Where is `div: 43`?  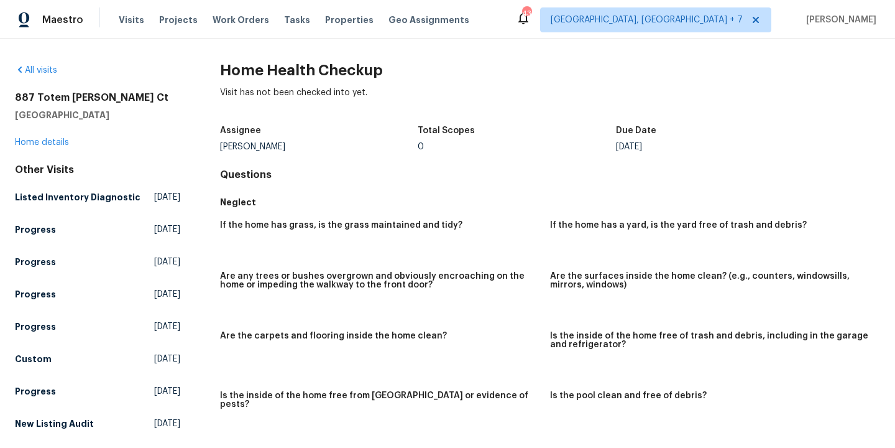
div: 43 is located at coordinates (527, 14).